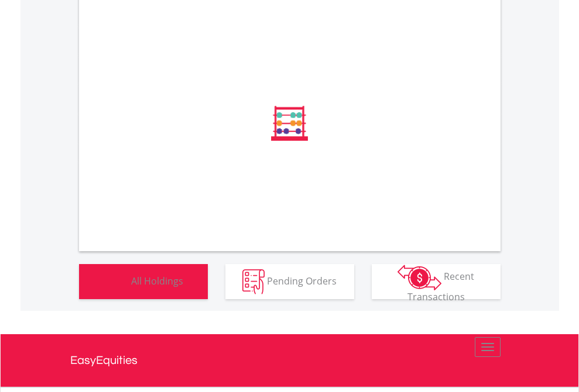 This screenshot has height=392, width=579. What do you see at coordinates (290, 360) in the screenshot?
I see `a: EasyEquities` at bounding box center [290, 360].